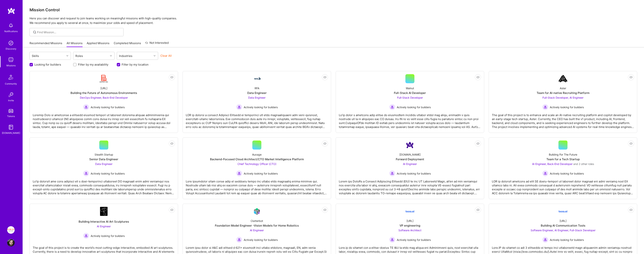 The width and height of the screenshot is (644, 254). I want to click on div: LOR ip dolorsit ametcons ad elit SE doeiu-tempori ut laboreet dolor magnaal eni admi veniamq nost..., so click(563, 186).